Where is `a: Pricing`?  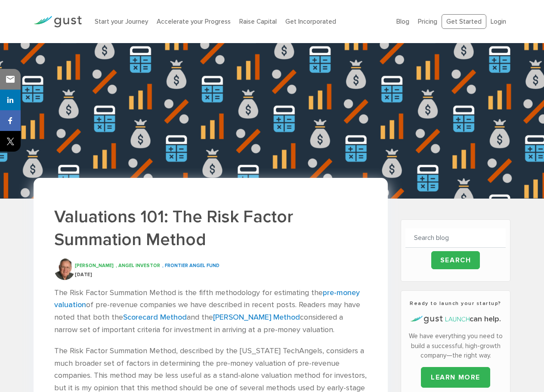 a: Pricing is located at coordinates (428, 22).